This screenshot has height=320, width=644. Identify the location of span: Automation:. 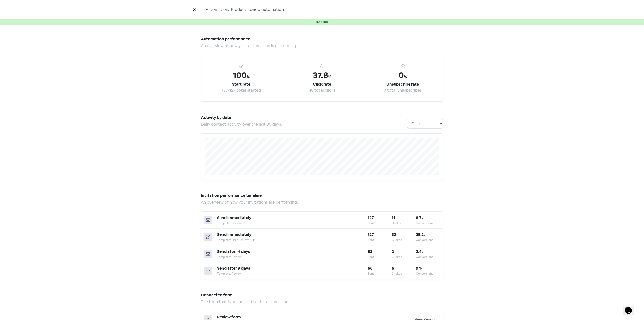
(218, 10).